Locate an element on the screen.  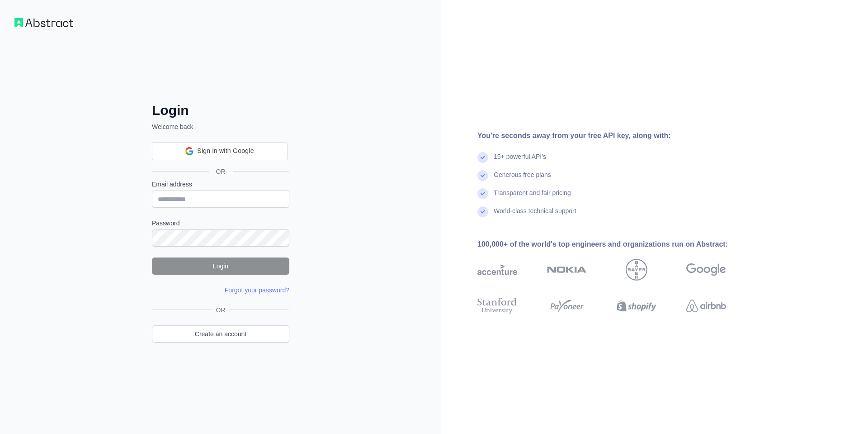
div: You're seconds away from your free API key, along with: is located at coordinates (616, 136).